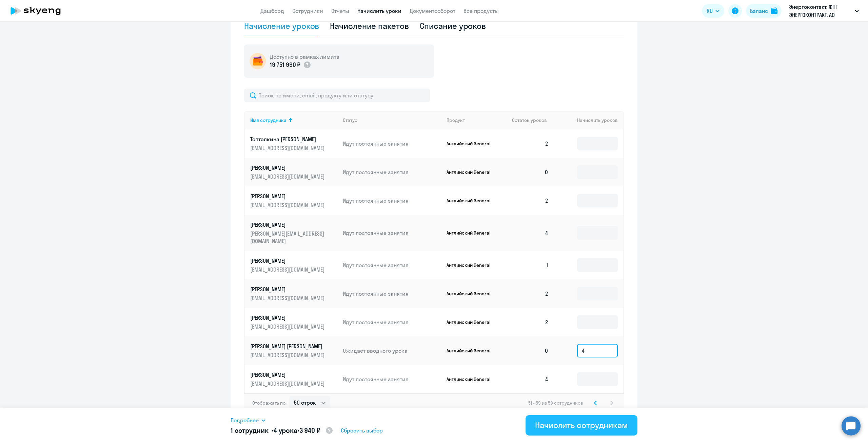  I want to click on span: Сбросить выбор, so click(362, 430).